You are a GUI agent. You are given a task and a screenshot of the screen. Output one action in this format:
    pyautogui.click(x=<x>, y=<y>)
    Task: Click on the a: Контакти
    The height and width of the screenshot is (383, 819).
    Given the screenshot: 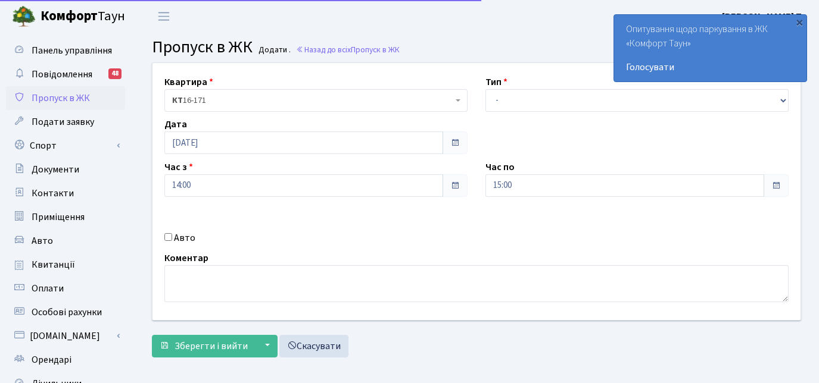 What is the action you would take?
    pyautogui.click(x=65, y=194)
    